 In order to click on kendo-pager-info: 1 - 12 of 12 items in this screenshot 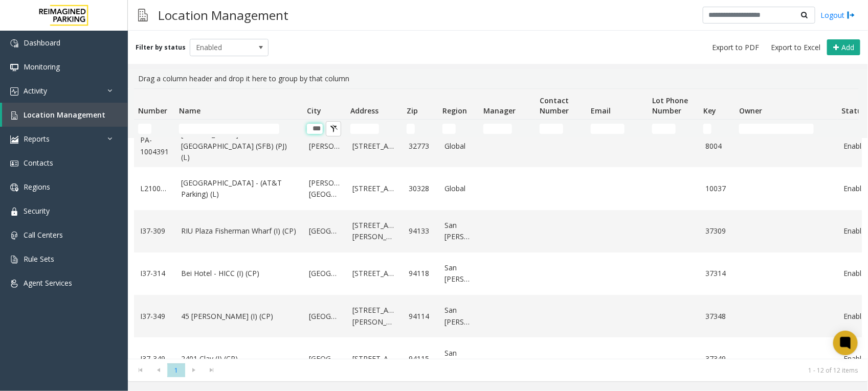, I will do `click(542, 370)`.